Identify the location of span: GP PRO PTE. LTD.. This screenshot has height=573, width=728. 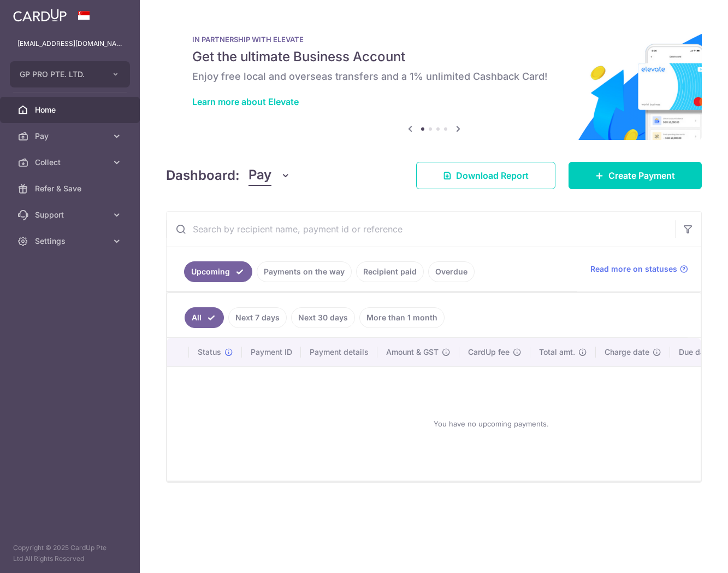
(60, 74).